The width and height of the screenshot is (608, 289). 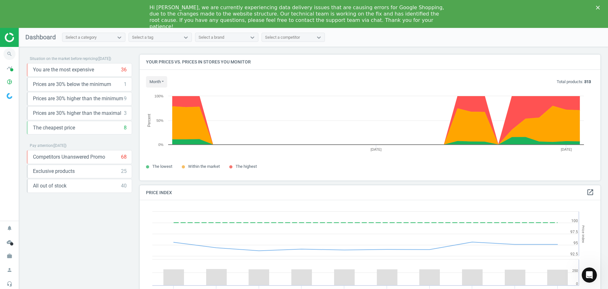 What do you see at coordinates (50, 186) in the screenshot?
I see `span: All out of stock` at bounding box center [50, 186].